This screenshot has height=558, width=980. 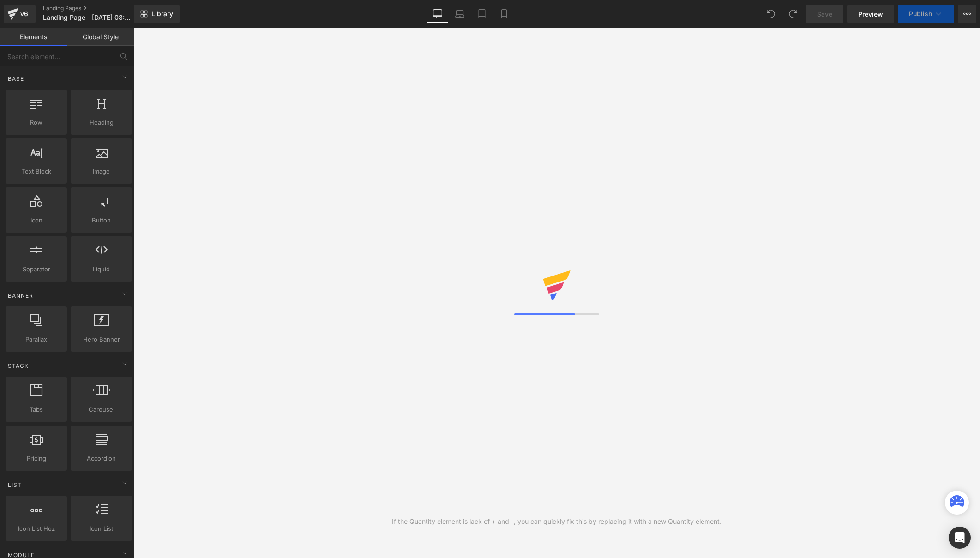 I want to click on span: Liquid, so click(x=101, y=269).